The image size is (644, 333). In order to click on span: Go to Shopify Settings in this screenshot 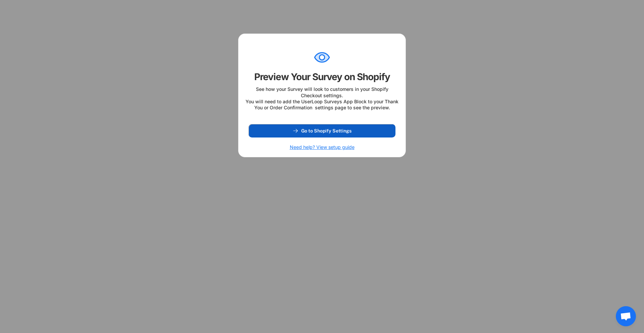, I will do `click(327, 131)`.